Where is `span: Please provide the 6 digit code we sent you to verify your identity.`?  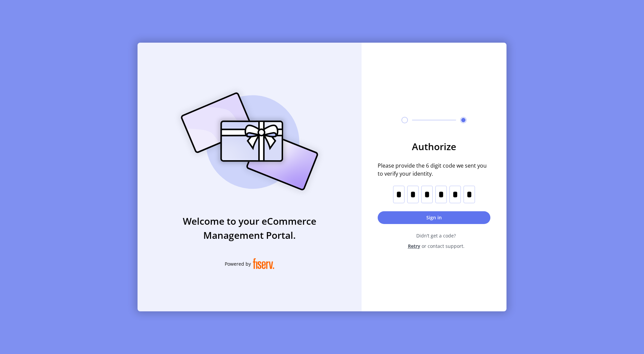
span: Please provide the 6 digit code we sent you to verify your identity. is located at coordinates (434, 170).